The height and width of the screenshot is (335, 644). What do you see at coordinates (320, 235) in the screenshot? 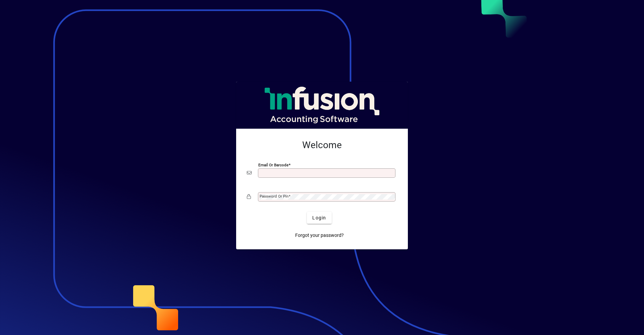
I see `span: Forgot your password?` at bounding box center [320, 235].